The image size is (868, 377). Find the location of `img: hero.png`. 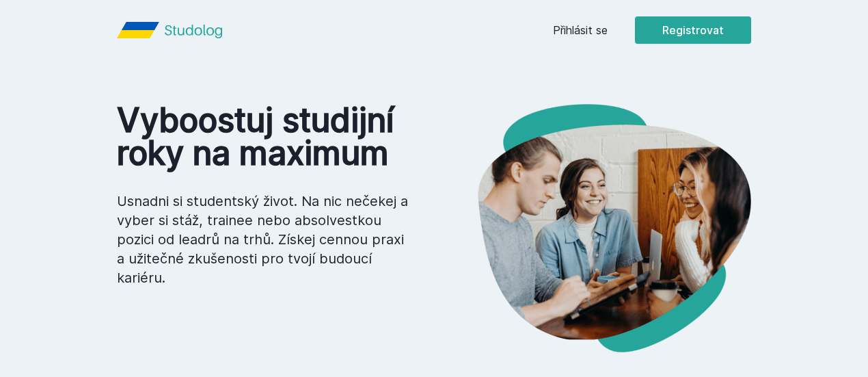

img: hero.png is located at coordinates (593, 227).